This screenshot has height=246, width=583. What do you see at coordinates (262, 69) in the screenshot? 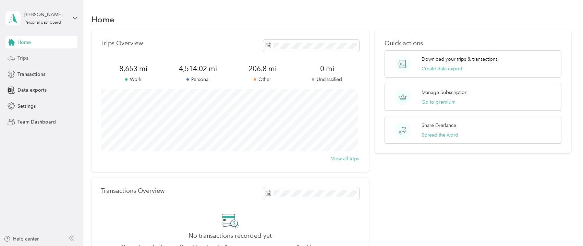
I see `span: 206.8 mi` at bounding box center [262, 69].